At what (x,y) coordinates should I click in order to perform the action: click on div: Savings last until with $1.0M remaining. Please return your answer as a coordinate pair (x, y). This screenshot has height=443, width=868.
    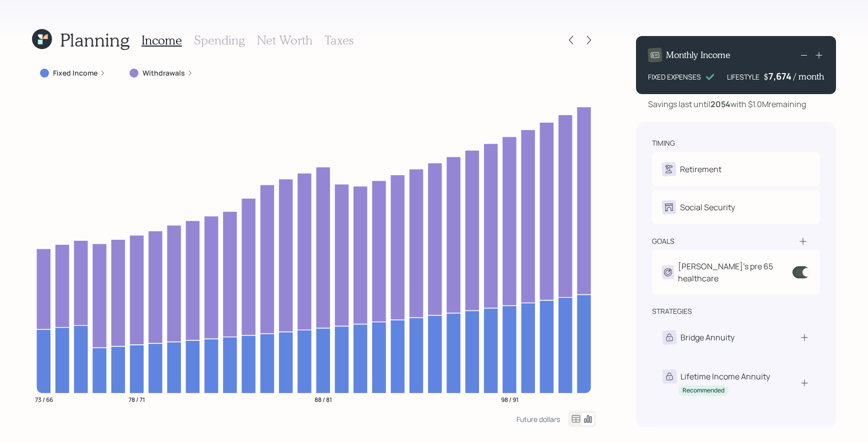
    Looking at the image, I should click on (727, 104).